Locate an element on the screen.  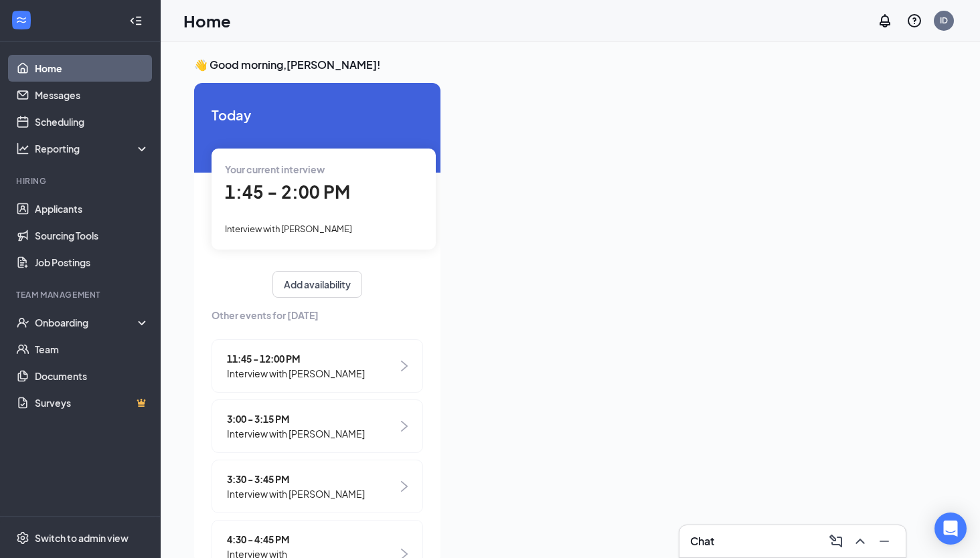
button: ComposeMessage is located at coordinates (836, 541).